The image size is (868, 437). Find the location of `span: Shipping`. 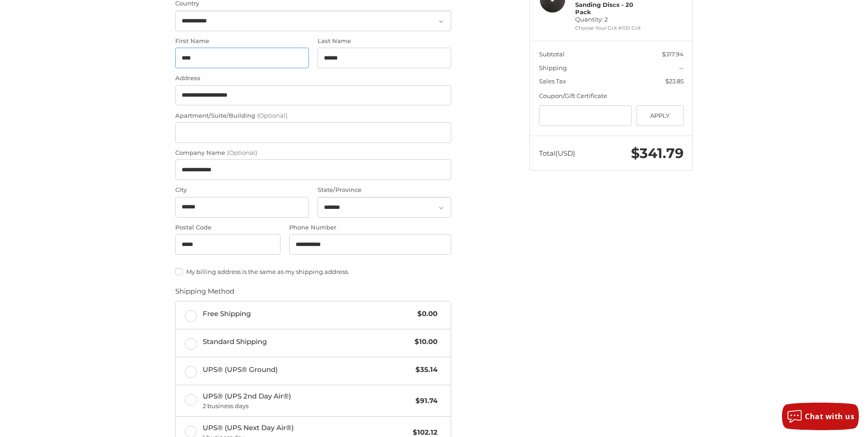

span: Shipping is located at coordinates (553, 68).